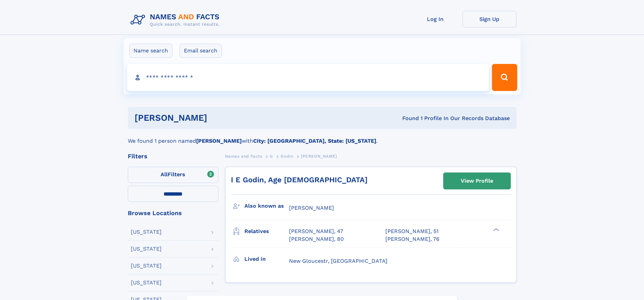 The height and width of the screenshot is (300, 644). Describe the element at coordinates (436, 19) in the screenshot. I see `a: Log In` at that location.